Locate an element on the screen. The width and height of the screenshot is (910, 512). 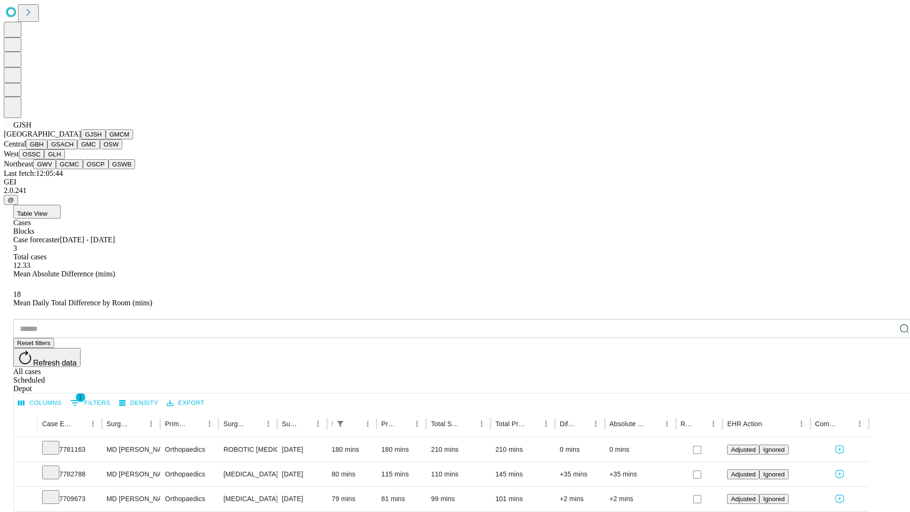
div: 7781163 is located at coordinates (70, 449).